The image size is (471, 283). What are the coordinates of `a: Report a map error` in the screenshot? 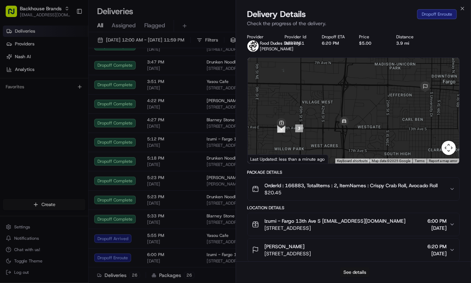 It's located at (443, 161).